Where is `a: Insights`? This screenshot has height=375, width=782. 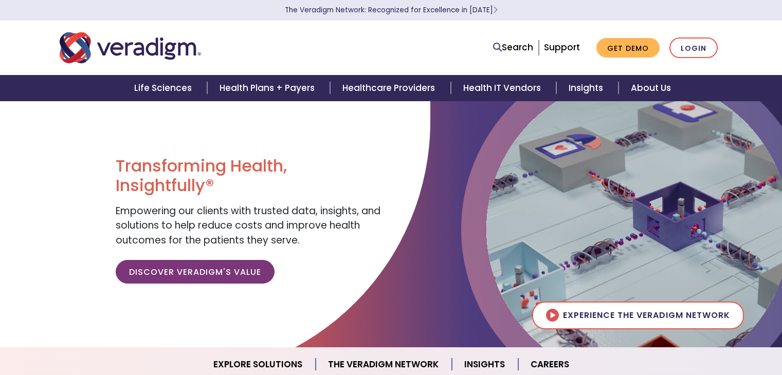
a: Insights is located at coordinates (587, 88).